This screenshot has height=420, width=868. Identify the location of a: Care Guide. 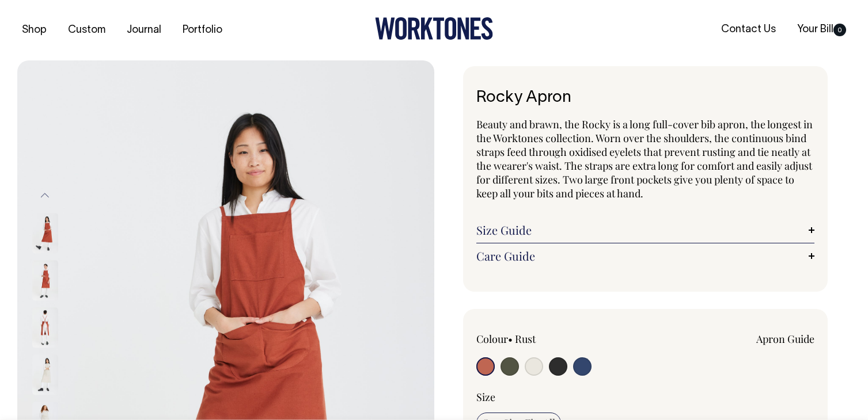
(645, 256).